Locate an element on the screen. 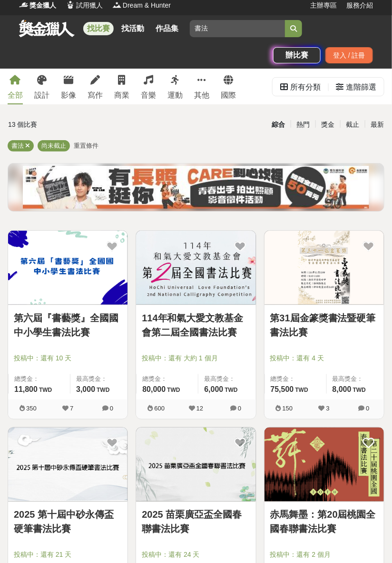 The width and height of the screenshot is (392, 563). div: 寫作 is located at coordinates (95, 95).